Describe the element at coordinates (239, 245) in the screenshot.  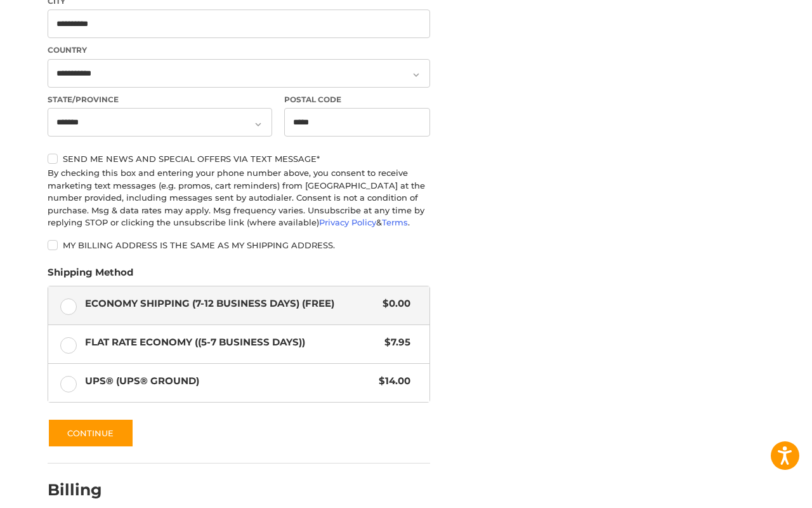
I see `label: My billing address is the same as my shipping address.` at that location.